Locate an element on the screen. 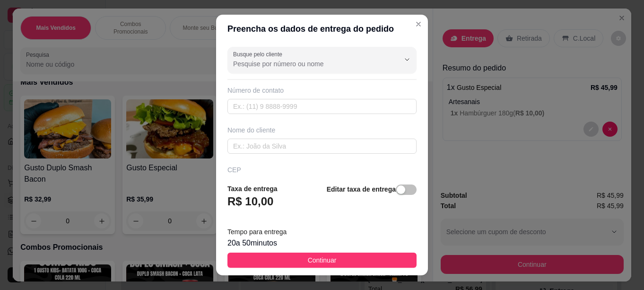 The width and height of the screenshot is (644, 290). strong: Taxa de entrega is located at coordinates (252, 189).